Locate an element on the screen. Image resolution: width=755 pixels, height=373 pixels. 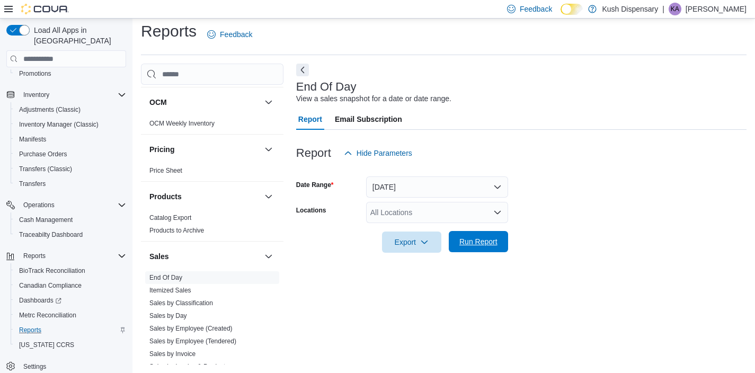
button: Export is located at coordinates (412, 242).